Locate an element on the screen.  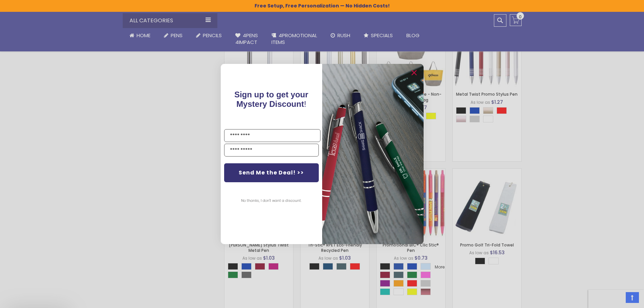
span: Sign up to get your Mystery Discount is located at coordinates (271, 99).